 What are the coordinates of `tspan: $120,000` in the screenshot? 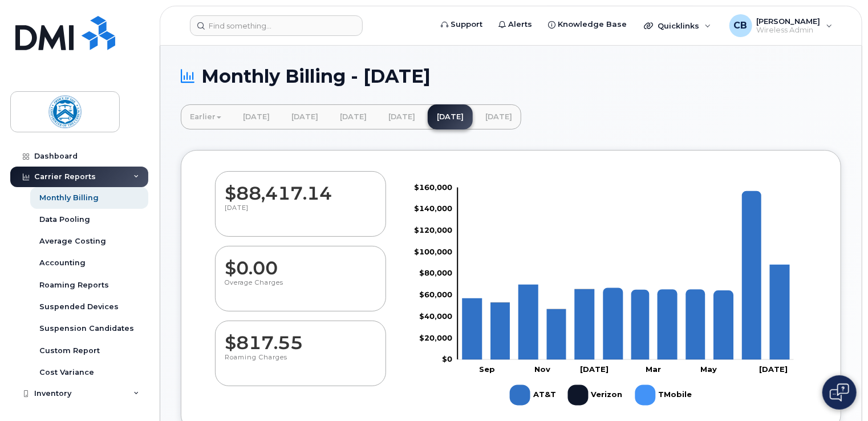 It's located at (433, 229).